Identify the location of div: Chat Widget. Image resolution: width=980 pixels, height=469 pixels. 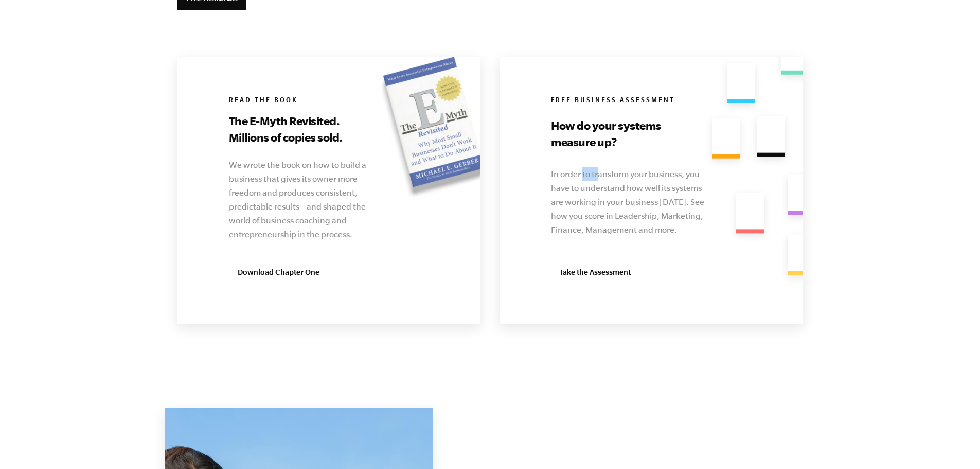
(954, 444).